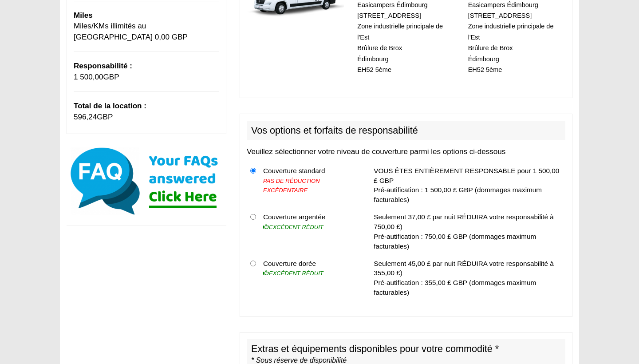 Image resolution: width=639 pixels, height=364 pixels. Describe the element at coordinates (88, 77) in the screenshot. I see `span: 1 500,00` at that location.